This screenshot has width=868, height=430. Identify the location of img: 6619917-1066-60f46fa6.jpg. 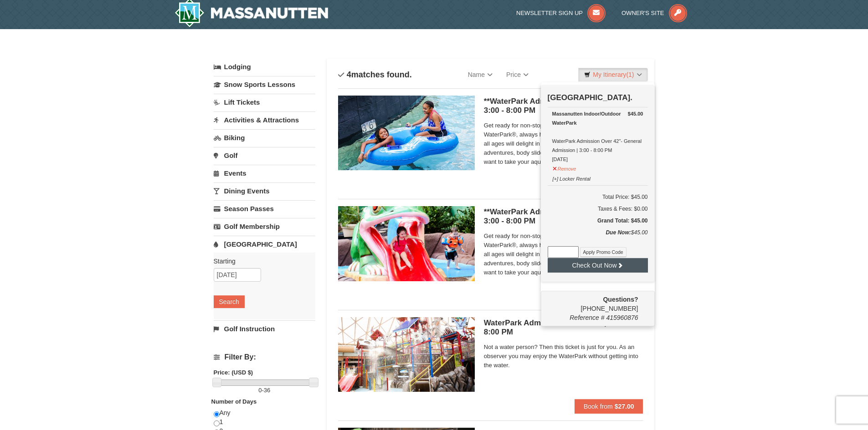
(407, 355).